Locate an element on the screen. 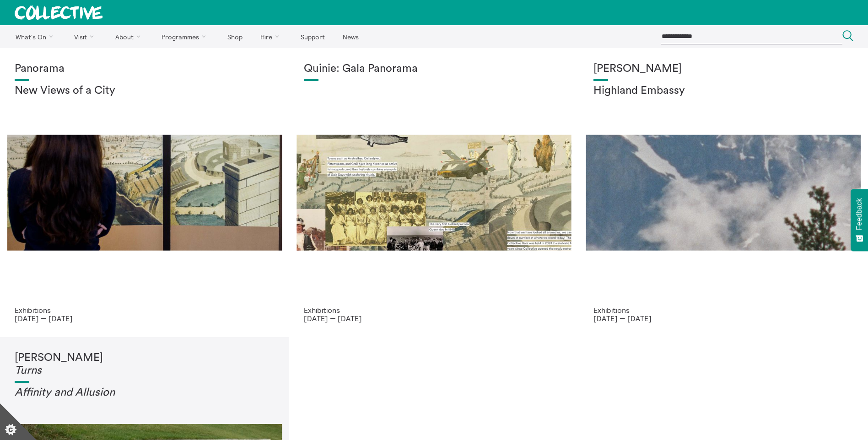 The height and width of the screenshot is (440, 868). em: Affinity and Allusi is located at coordinates (58, 392).